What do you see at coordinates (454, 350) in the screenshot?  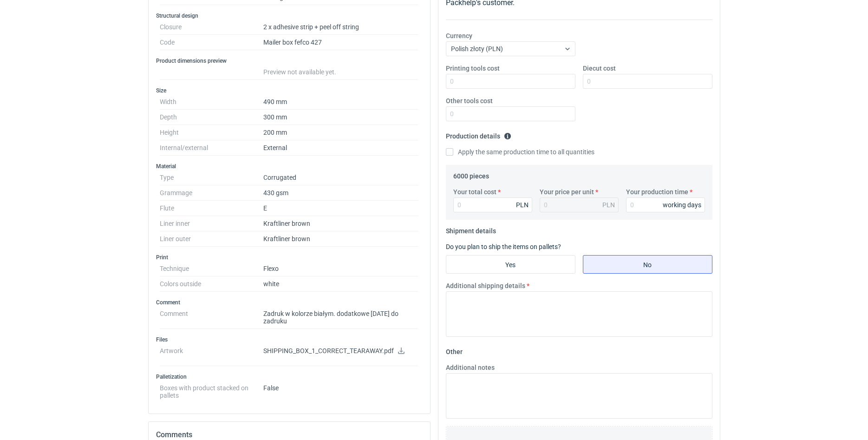 I see `legend: Other` at bounding box center [454, 350].